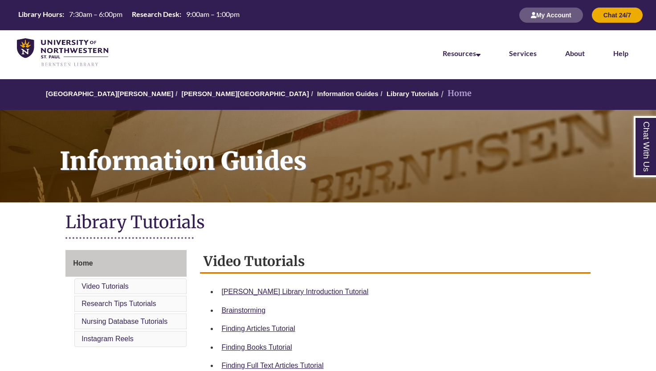 This screenshot has width=656, height=371. What do you see at coordinates (412, 94) in the screenshot?
I see `a: Library Tutorials` at bounding box center [412, 94].